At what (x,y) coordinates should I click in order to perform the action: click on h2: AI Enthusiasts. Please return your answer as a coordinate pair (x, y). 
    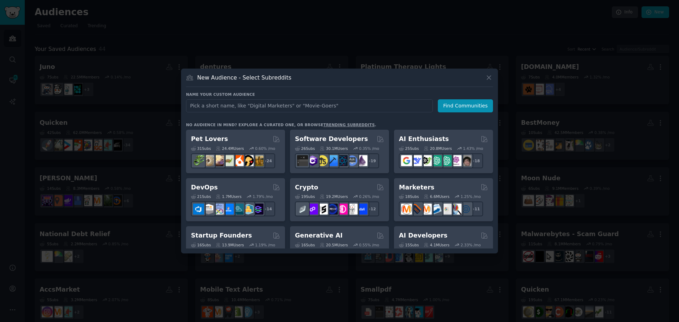
    Looking at the image, I should click on (424, 139).